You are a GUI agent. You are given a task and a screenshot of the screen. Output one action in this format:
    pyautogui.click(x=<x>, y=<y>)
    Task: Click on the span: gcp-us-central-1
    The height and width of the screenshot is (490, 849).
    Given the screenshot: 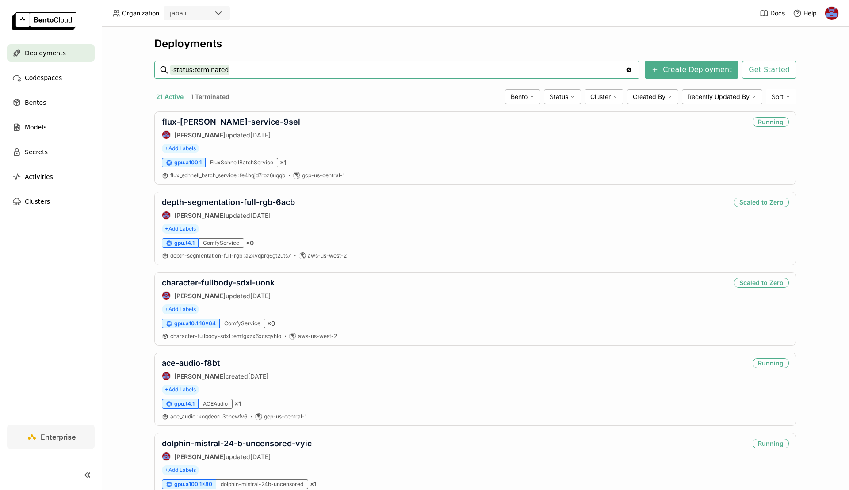 What is the action you would take?
    pyautogui.click(x=285, y=417)
    